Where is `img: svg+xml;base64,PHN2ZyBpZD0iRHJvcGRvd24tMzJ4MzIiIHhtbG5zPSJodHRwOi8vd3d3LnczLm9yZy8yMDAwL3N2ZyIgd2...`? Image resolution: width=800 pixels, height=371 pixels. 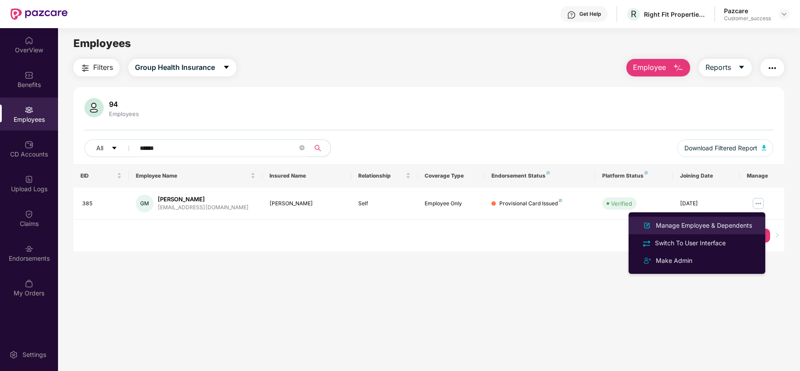 img: svg+xml;base64,PHN2ZyBpZD0iRHJvcGRvd24tMzJ4MzIiIHhtbG5zPSJodHRwOi8vd3d3LnczLm9yZy8yMDAwL3N2ZyIgd2... is located at coordinates (784, 14).